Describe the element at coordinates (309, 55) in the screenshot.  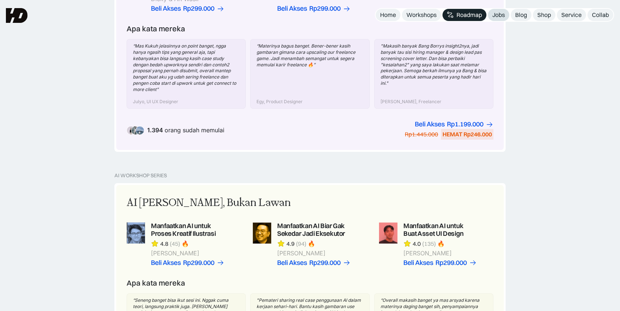
I see `div: “Materinya bagus banget. Bener-bener kasih gambaran gimana cara upscaling our freelance game. Jad...` at that location.